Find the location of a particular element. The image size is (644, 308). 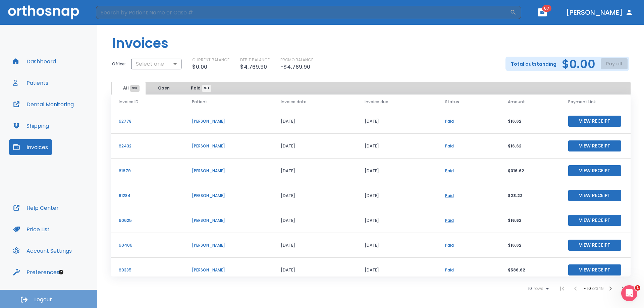

p: Office: is located at coordinates (119, 64).